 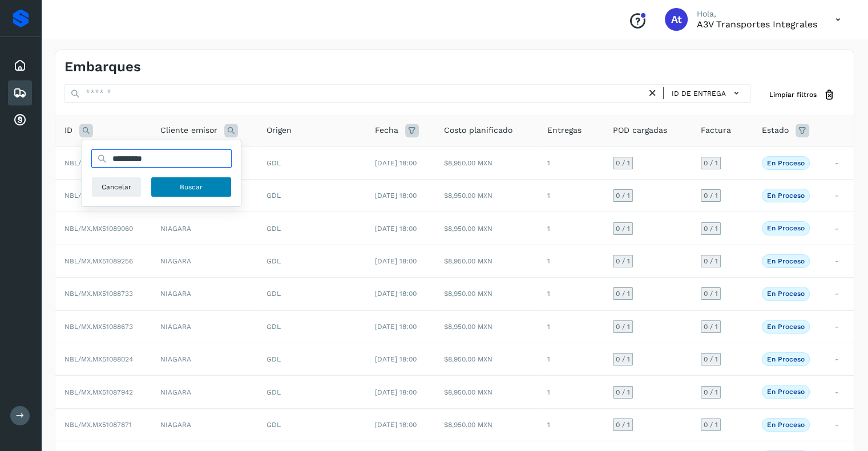 I want to click on span: NBL/MX.MX51088673, so click(x=98, y=327).